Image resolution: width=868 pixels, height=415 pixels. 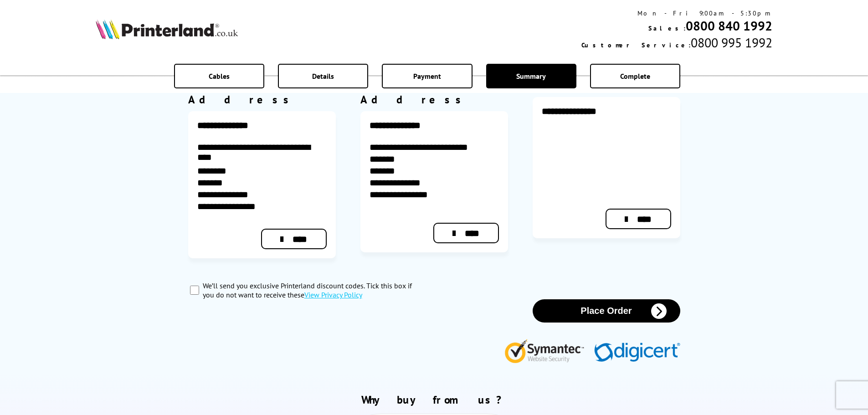 What do you see at coordinates (677, 13) in the screenshot?
I see `div: Mon - Fri 9:00am - 5:30pm` at bounding box center [677, 13].